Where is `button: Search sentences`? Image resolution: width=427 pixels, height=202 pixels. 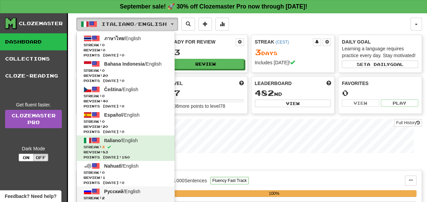 button: Search sentences is located at coordinates (188, 24).